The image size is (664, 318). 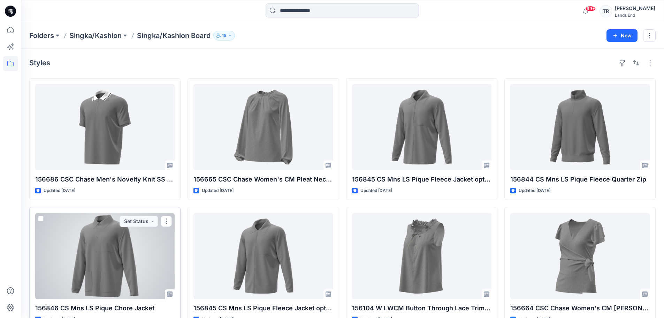 I want to click on p: 156844 CS Mns LS Pique Fleece Quarter Zip, so click(x=580, y=179).